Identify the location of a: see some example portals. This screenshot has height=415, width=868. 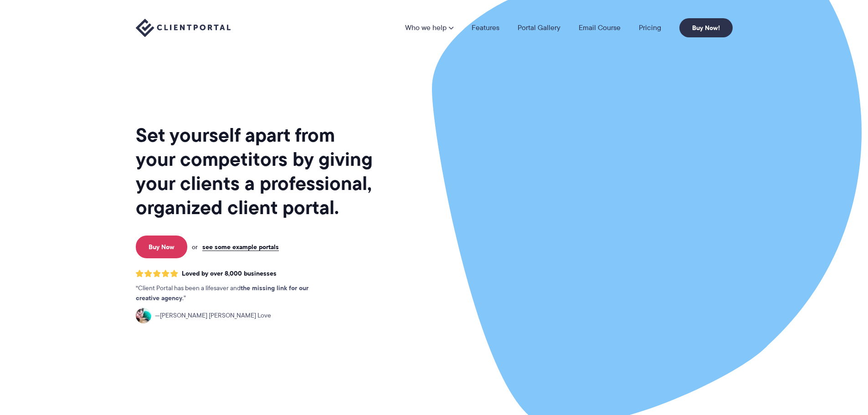
(241, 247).